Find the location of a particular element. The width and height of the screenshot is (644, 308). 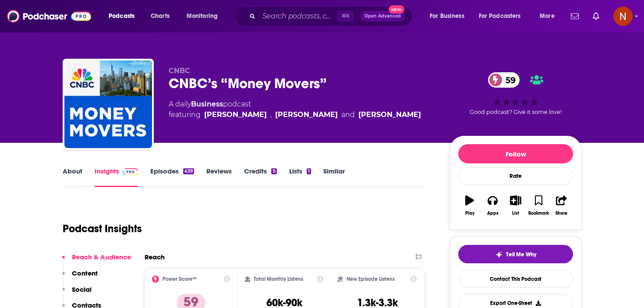

a: CNBC’s “Money Movers” is located at coordinates (108, 104).